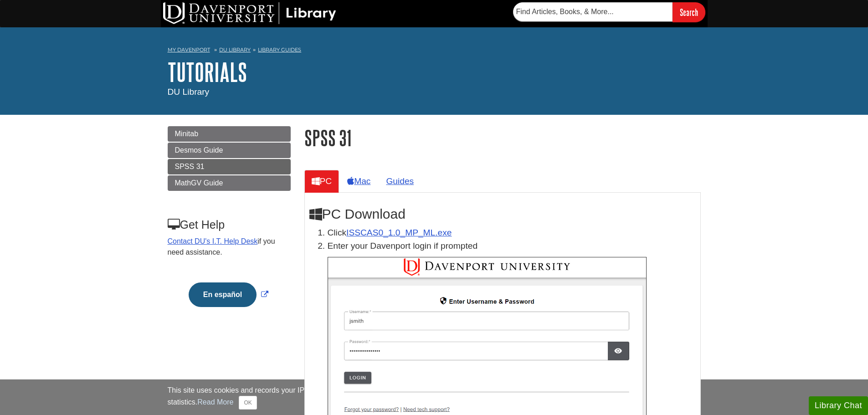 This screenshot has width=868, height=415. Describe the element at coordinates (359, 181) in the screenshot. I see `a: Mac` at that location.